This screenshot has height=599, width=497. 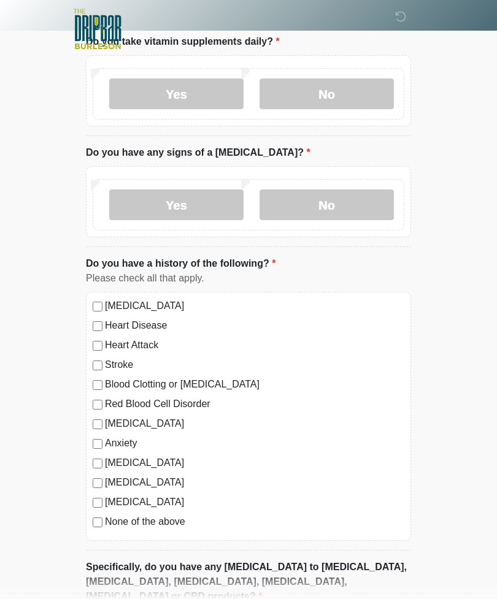 What do you see at coordinates (98, 29) in the screenshot?
I see `img: The DRIPBaR - Burleson Logo` at bounding box center [98, 29].